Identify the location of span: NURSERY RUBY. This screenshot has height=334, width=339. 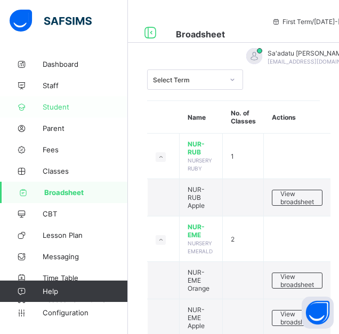
(200, 164).